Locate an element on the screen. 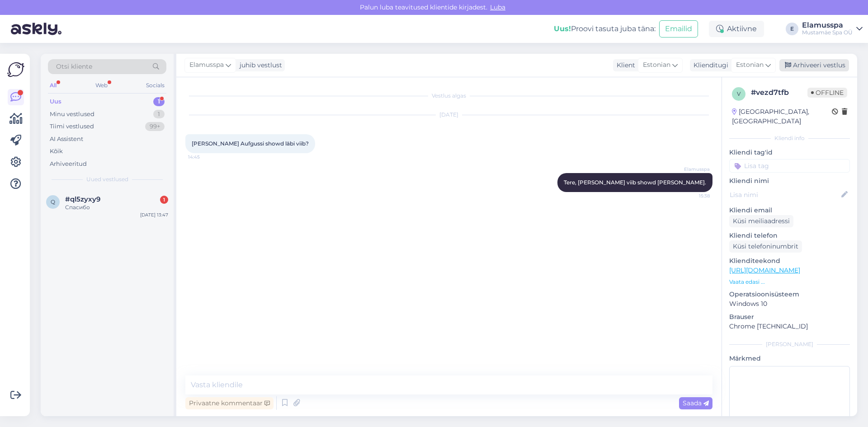 The width and height of the screenshot is (868, 427). p: Kliendi tag'id is located at coordinates (789, 152).